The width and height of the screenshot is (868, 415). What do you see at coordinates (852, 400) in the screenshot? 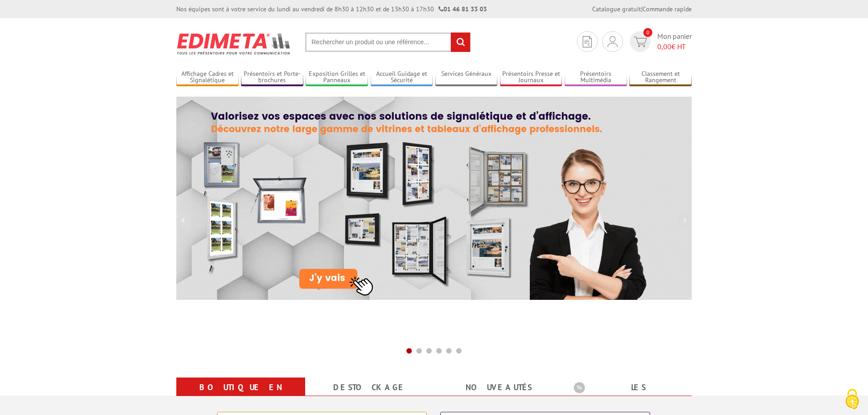
I see `img: Cookies (fenêtre modale)` at bounding box center [852, 400].